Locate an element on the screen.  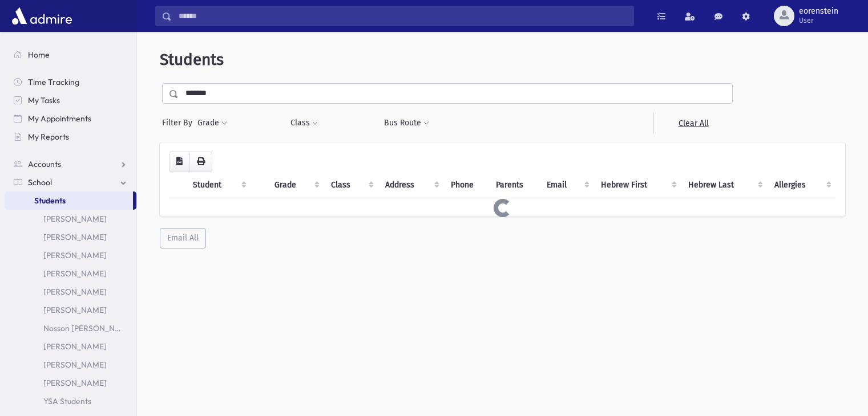
button: Email All is located at coordinates (183, 238).